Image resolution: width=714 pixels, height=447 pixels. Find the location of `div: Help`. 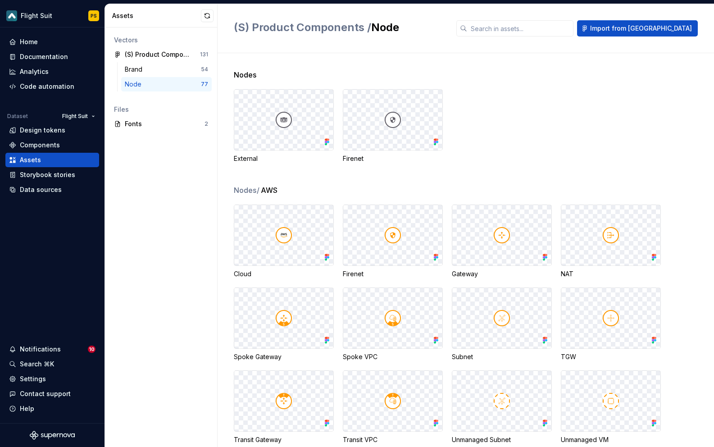

div: Help is located at coordinates (27, 409).